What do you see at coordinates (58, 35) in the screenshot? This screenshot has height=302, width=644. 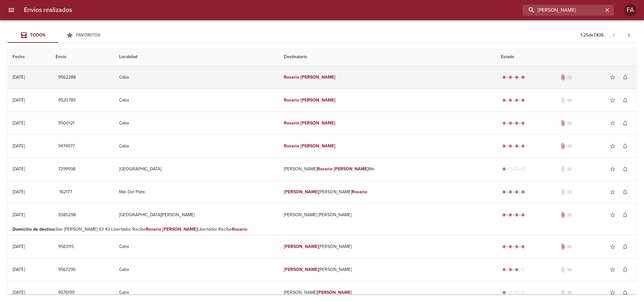 I see `div: Tabs Envios` at bounding box center [58, 35].